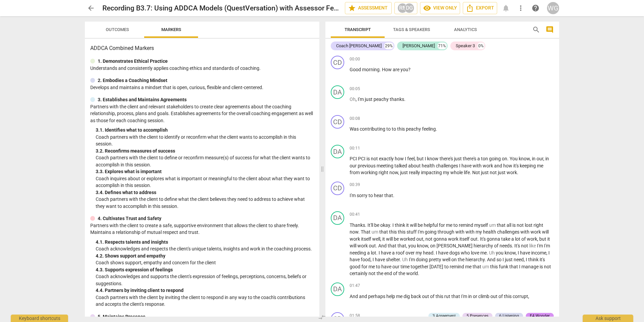  I want to click on div: 3. 4. Defines what to address, so click(205, 193).